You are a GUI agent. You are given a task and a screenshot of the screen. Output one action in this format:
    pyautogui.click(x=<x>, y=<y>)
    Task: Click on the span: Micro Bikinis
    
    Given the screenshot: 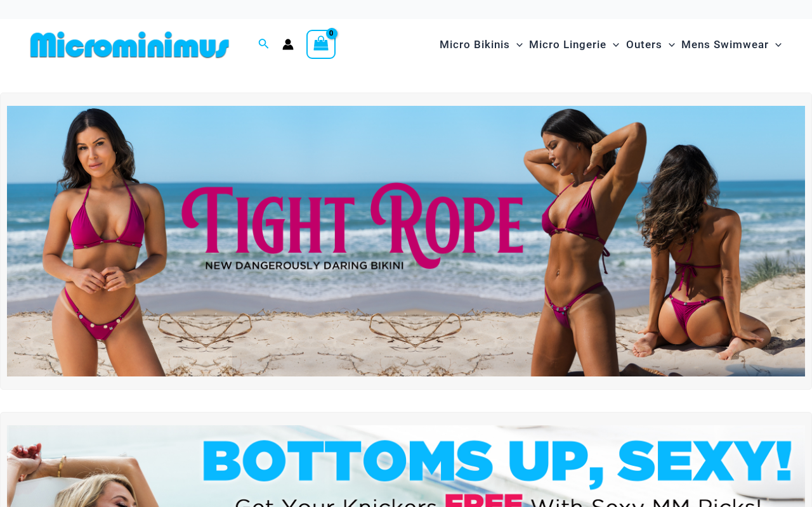 What is the action you would take?
    pyautogui.click(x=474, y=44)
    